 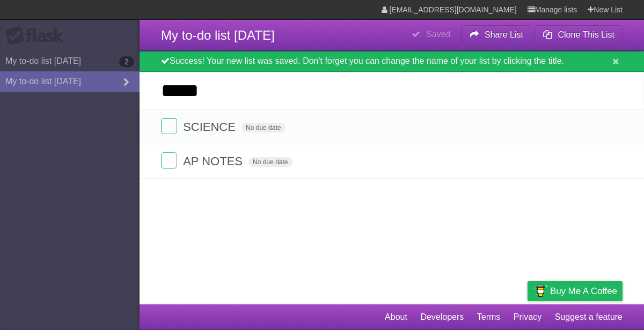 I want to click on a: Suggest a feature, so click(x=589, y=317).